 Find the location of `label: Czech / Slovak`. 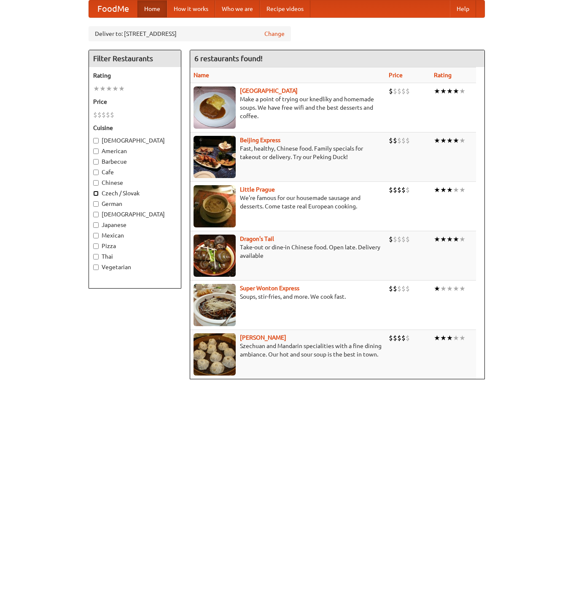

label: Czech / Slovak is located at coordinates (135, 193).